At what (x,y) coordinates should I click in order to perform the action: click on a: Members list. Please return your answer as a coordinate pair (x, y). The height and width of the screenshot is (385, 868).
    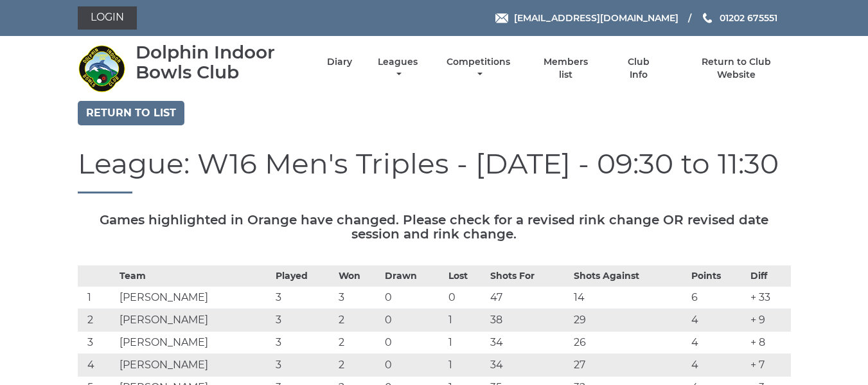
    Looking at the image, I should click on (565, 68).